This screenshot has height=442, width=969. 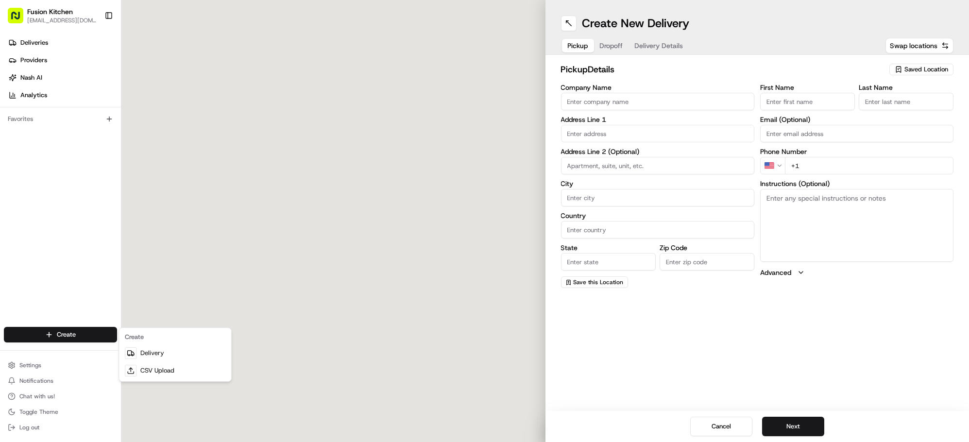 I want to click on img: Grace Nketiah, so click(x=17, y=149).